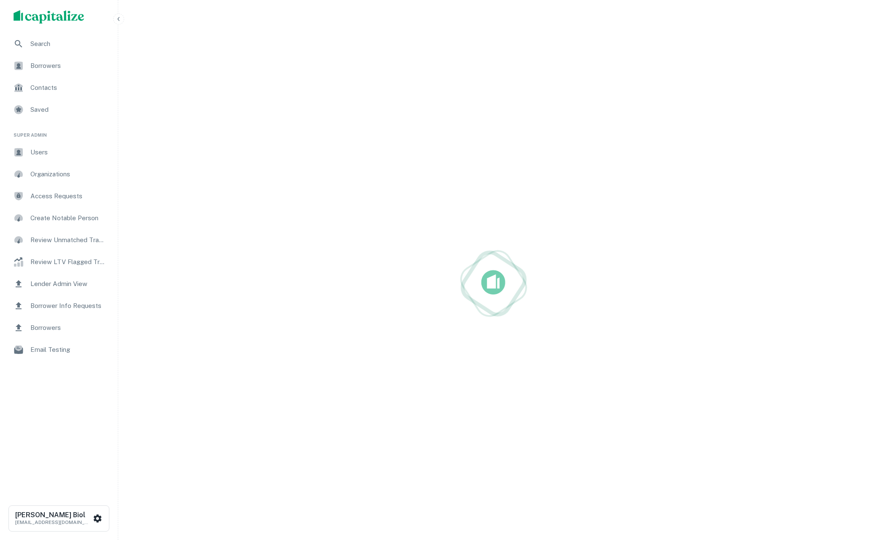 The image size is (869, 540). I want to click on span: Review LTV Flagged Transactions, so click(68, 262).